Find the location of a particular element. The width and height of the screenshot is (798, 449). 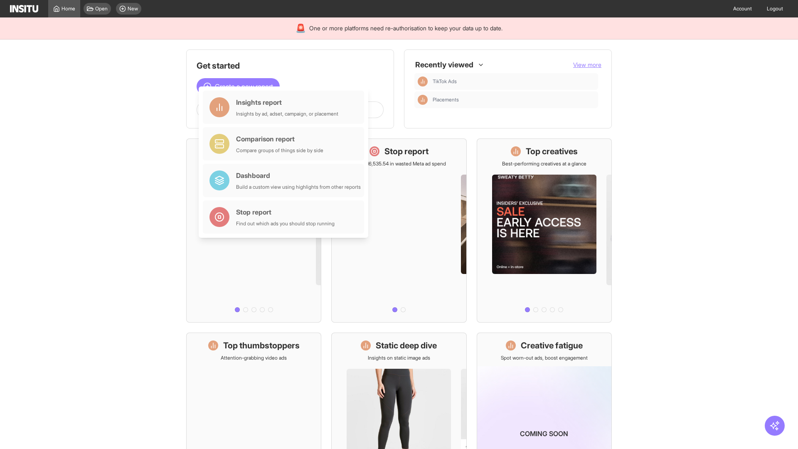

a: What's live nowSee all active ads instantly is located at coordinates (253, 230).